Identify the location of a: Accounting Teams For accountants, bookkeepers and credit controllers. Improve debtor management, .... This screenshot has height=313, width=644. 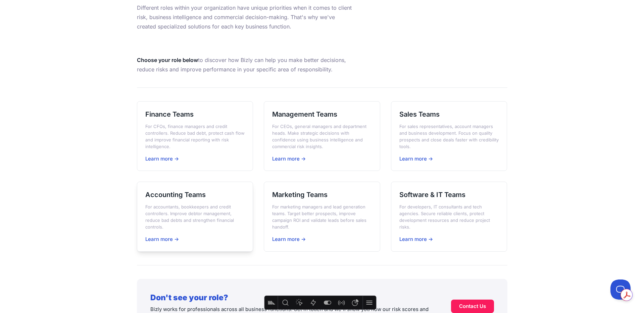
(195, 216).